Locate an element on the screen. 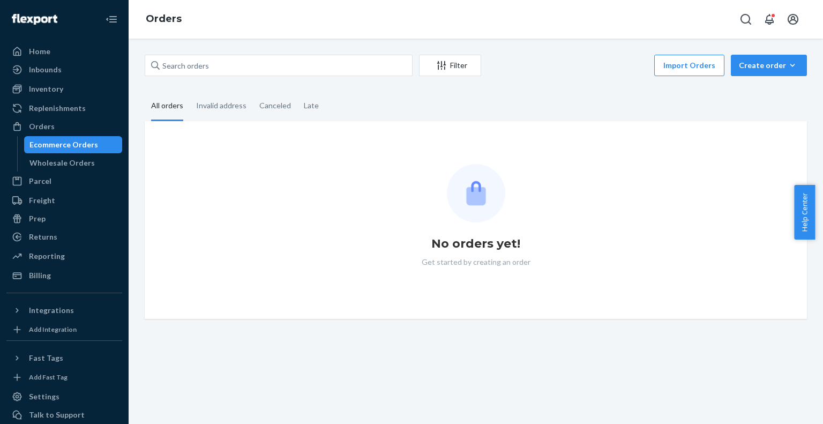  div: Inventory is located at coordinates (46, 89).